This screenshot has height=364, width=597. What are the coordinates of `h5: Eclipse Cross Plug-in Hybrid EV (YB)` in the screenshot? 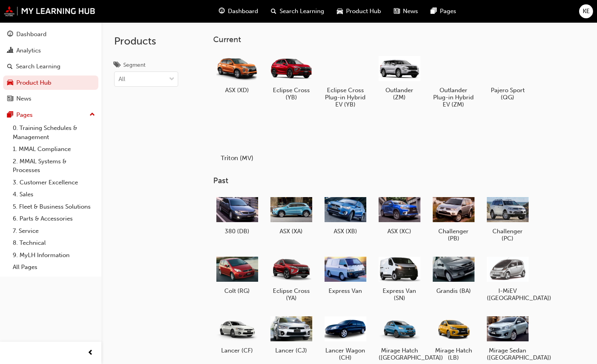 It's located at (345, 97).